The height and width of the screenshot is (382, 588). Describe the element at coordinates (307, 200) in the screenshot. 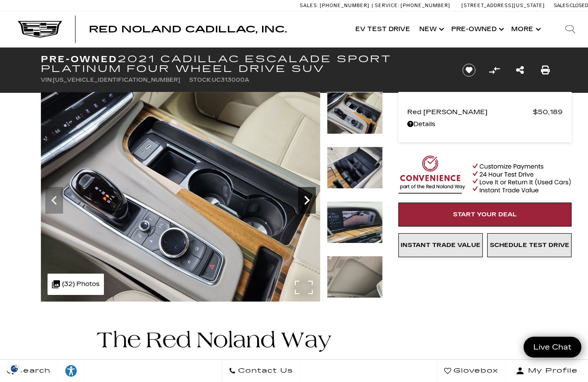

I see `div: Next` at that location.